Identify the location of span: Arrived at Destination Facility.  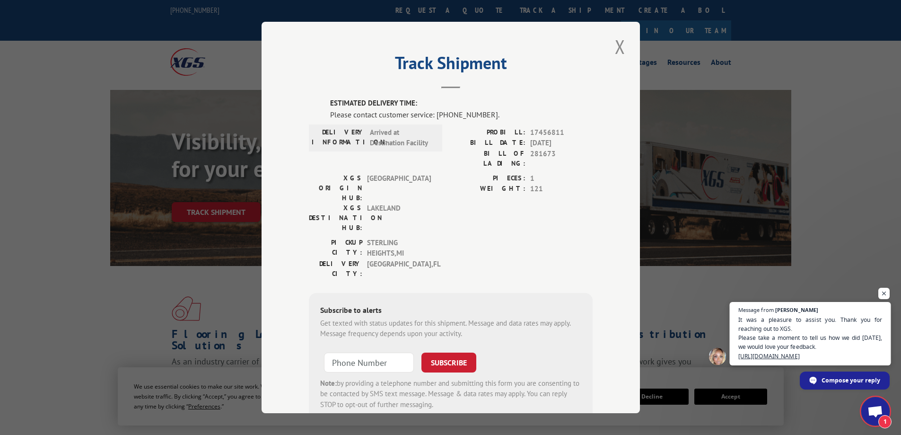
(402, 138).